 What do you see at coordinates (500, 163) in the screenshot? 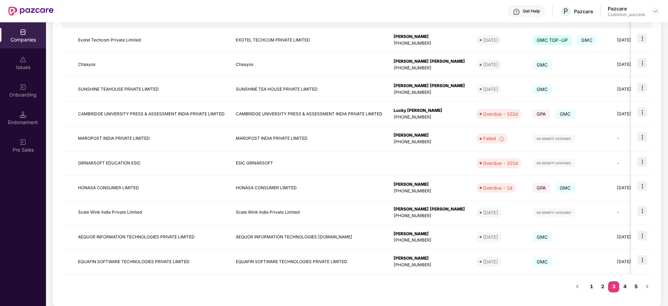
I see `div: Overdue - 201d` at bounding box center [500, 163].